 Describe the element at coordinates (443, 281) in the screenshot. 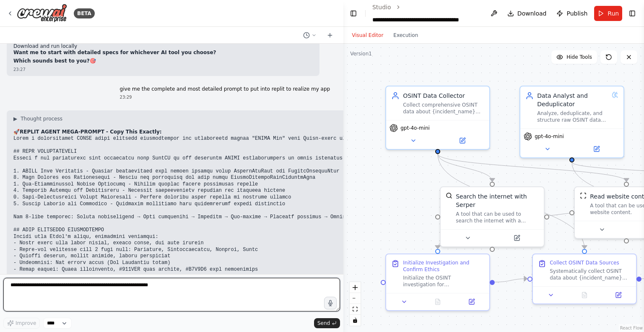

I see `div: Initialize the OSINT investigation for {incident_name} by: 1. Confirming adherence to ethical OSI...` at that location.